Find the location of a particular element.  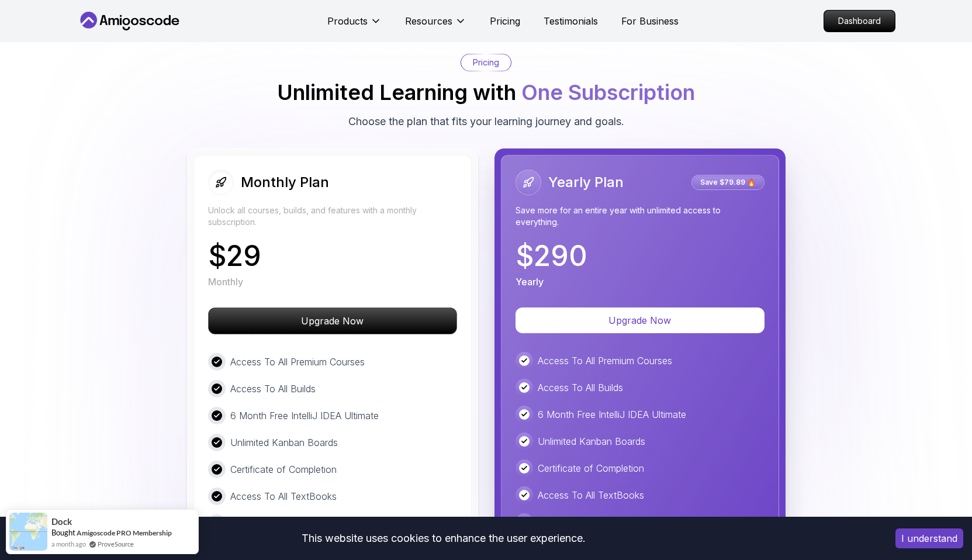

h2: Monthly Plan is located at coordinates (285, 182).